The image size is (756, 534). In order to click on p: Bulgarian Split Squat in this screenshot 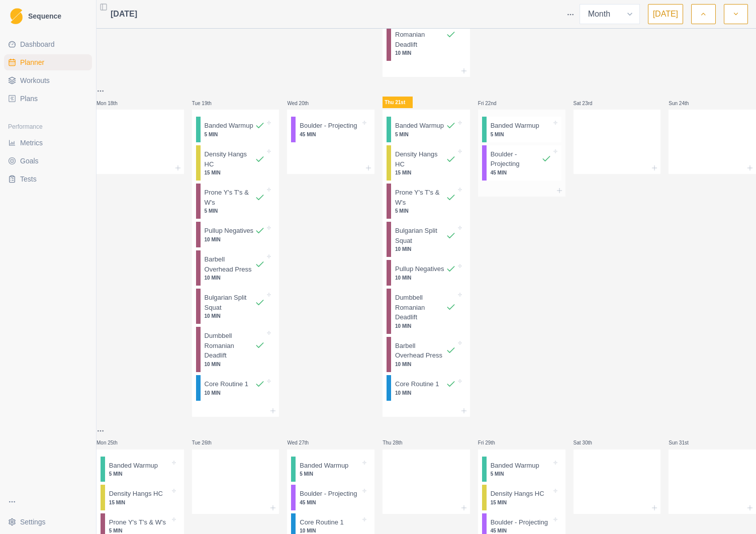, I will do `click(230, 302)`.